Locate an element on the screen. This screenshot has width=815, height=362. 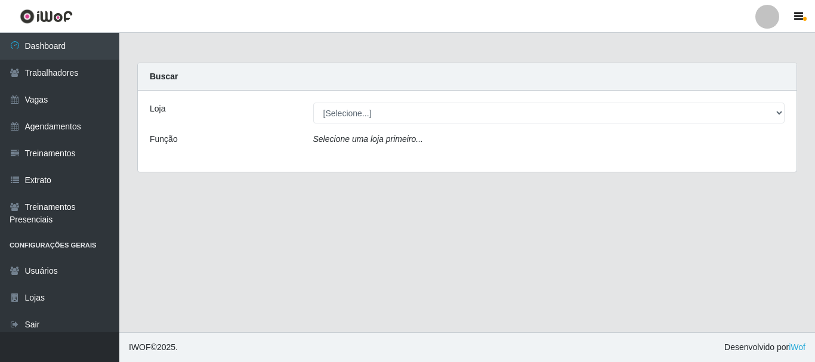
span: IWOF is located at coordinates (140, 347).